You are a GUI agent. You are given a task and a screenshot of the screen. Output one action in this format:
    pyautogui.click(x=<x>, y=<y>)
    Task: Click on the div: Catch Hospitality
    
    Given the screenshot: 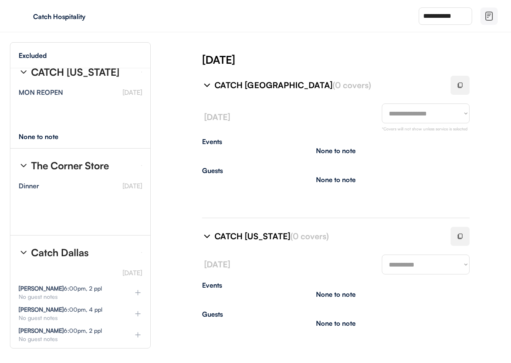 What is the action you would take?
    pyautogui.click(x=85, y=17)
    